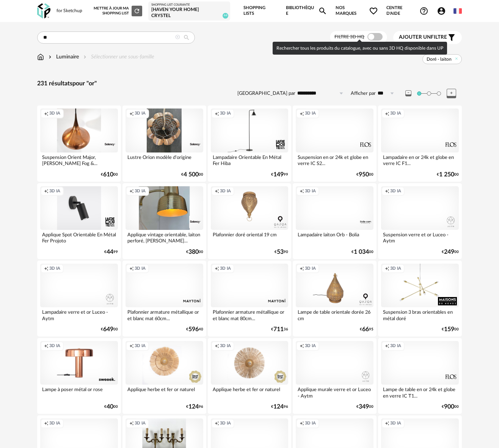  What do you see at coordinates (458, 11) in the screenshot?
I see `img: fr` at bounding box center [458, 11].